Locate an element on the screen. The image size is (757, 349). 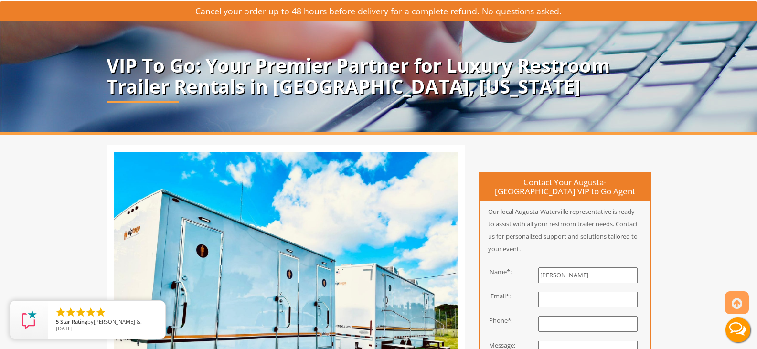
img: Review Rating is located at coordinates (29, 320).